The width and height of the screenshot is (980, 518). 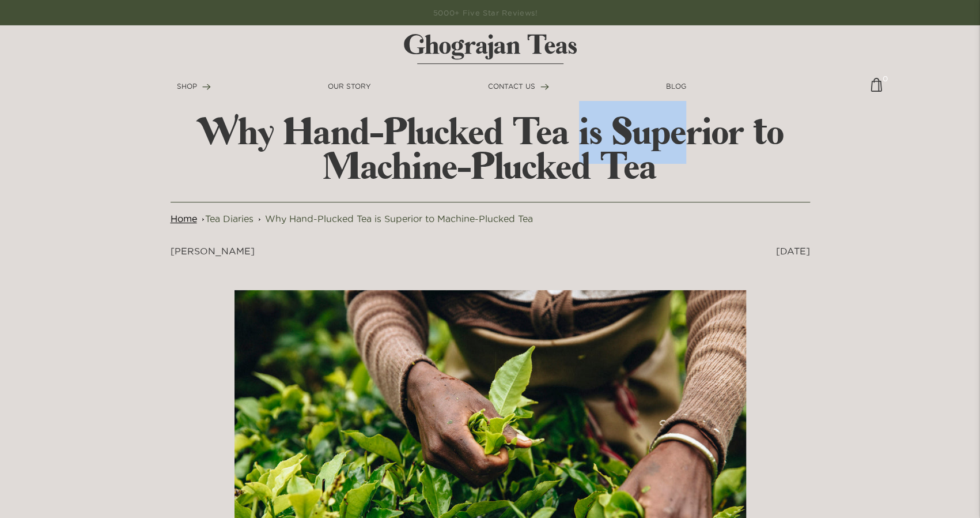 I want to click on h2: Why Hand-Plucked Tea is Superior to Machine-Plucked Tea, so click(x=490, y=149).